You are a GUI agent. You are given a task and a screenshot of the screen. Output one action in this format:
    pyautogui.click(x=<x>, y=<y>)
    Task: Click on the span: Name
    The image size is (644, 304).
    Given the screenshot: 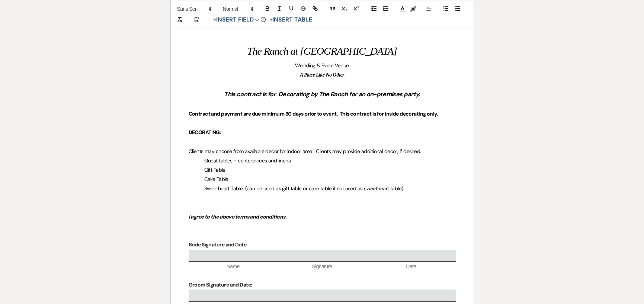 What is the action you would take?
    pyautogui.click(x=233, y=267)
    